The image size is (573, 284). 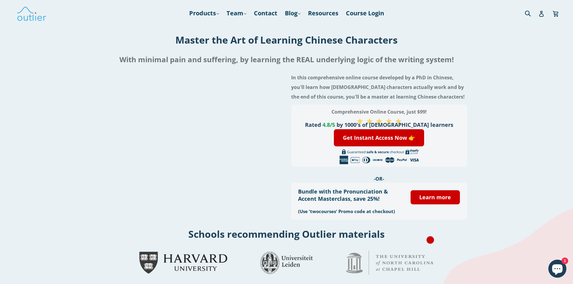 I want to click on a: Get Instant Access Now 👉, so click(x=379, y=138).